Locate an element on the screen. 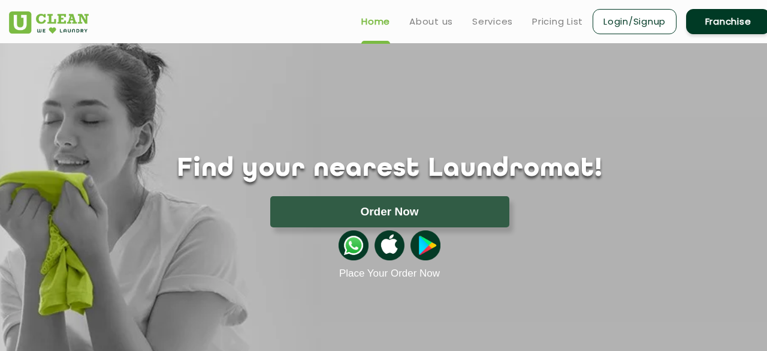 The height and width of the screenshot is (351, 767). img: UClean Laundry and Dry Cleaning is located at coordinates (49, 22).